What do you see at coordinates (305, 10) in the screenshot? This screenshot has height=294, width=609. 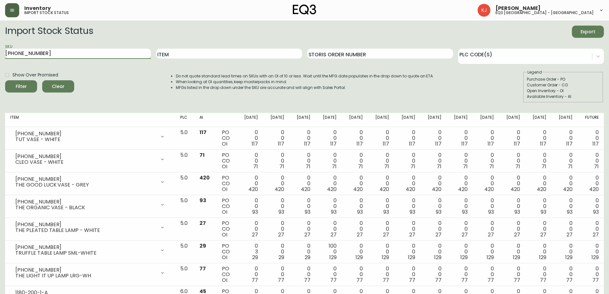 I see `img: logo` at bounding box center [305, 10].